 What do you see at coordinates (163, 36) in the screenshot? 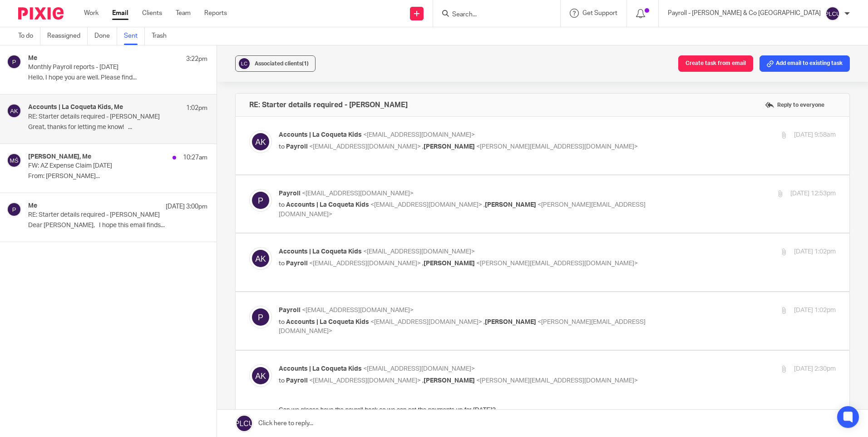
I see `a: Trash` at bounding box center [163, 36].